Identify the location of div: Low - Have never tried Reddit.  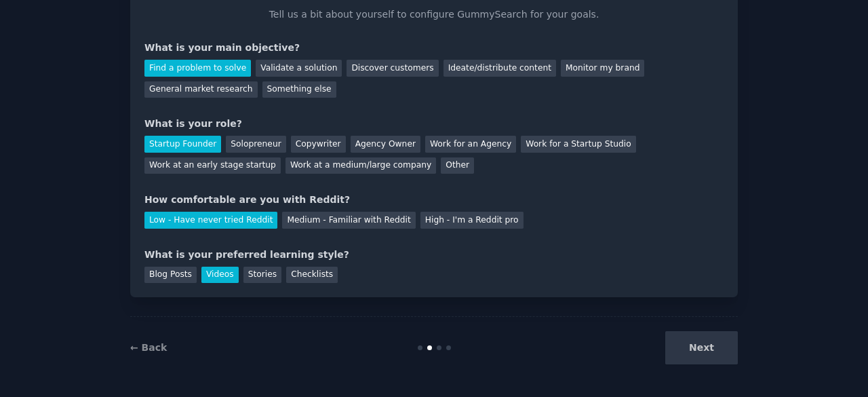
(211, 220).